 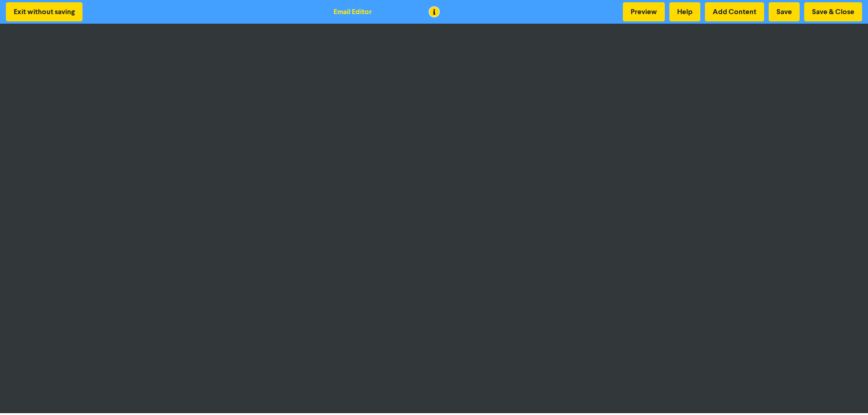 What do you see at coordinates (352, 12) in the screenshot?
I see `div: Email Editor` at bounding box center [352, 12].